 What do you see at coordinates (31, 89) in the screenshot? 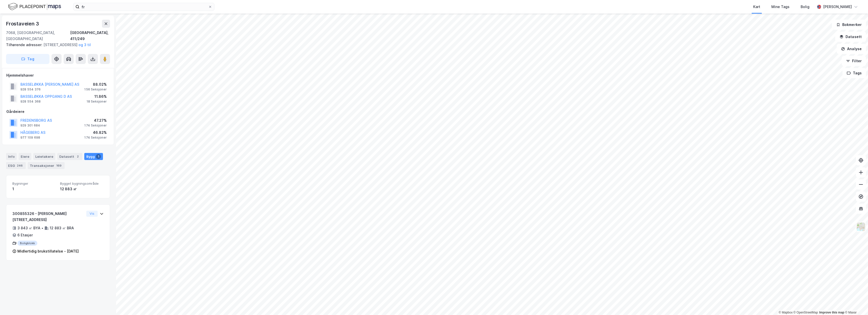
I see `div: 928 554 376` at bounding box center [31, 89].